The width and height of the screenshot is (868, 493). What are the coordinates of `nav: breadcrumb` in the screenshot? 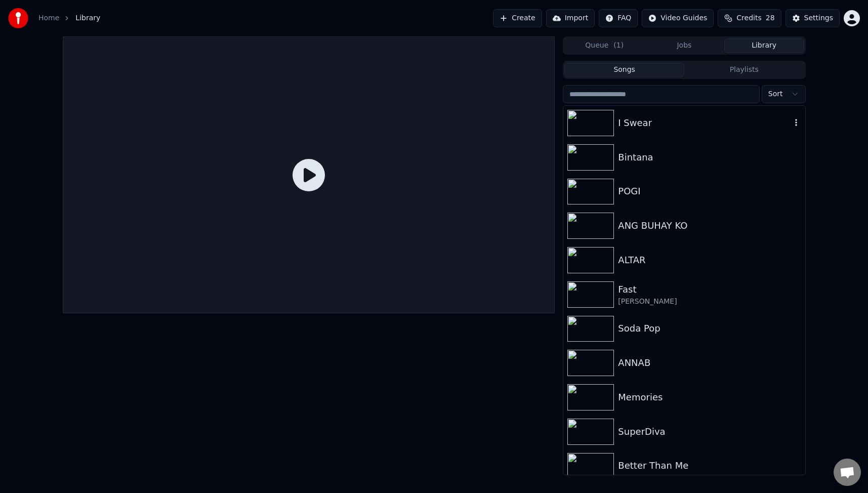 It's located at (69, 18).